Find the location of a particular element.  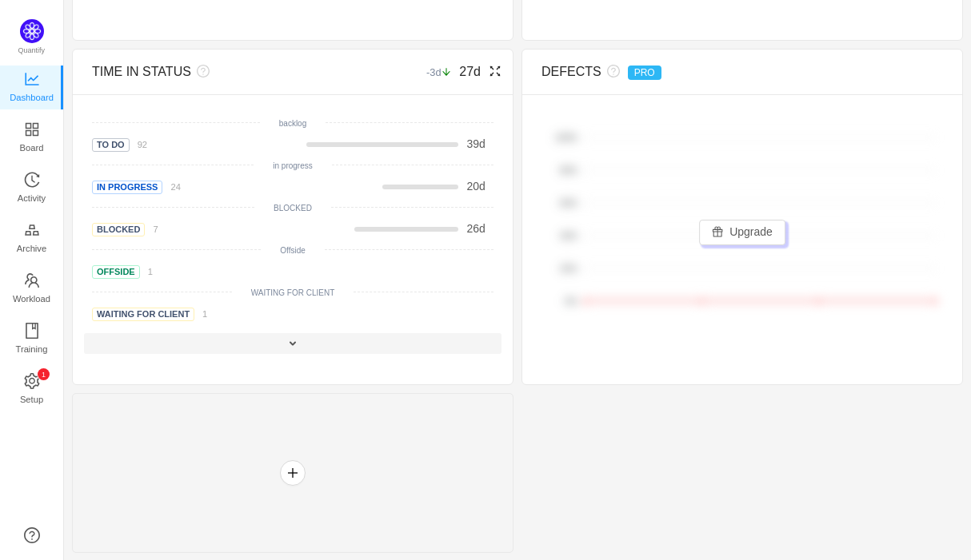

small: in progress is located at coordinates (291, 166).